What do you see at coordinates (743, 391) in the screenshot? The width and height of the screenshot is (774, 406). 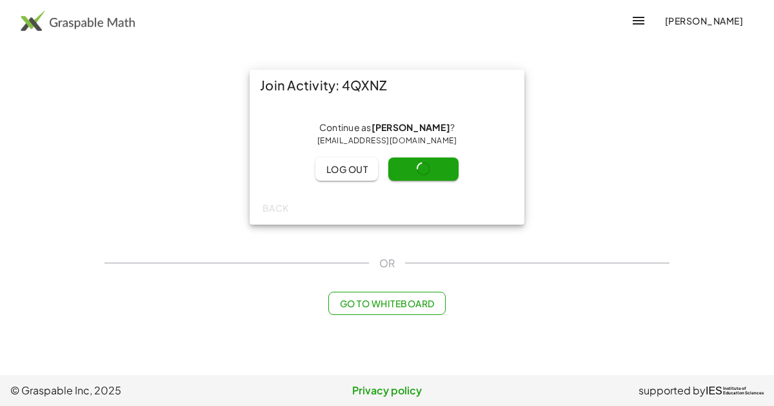 I see `span: Institute of Education Sciences` at bounding box center [743, 391].